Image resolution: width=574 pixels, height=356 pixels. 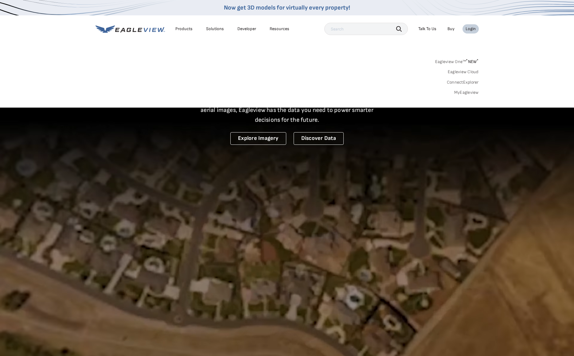 What do you see at coordinates (366, 29) in the screenshot?
I see `input: Search` at bounding box center [366, 29].